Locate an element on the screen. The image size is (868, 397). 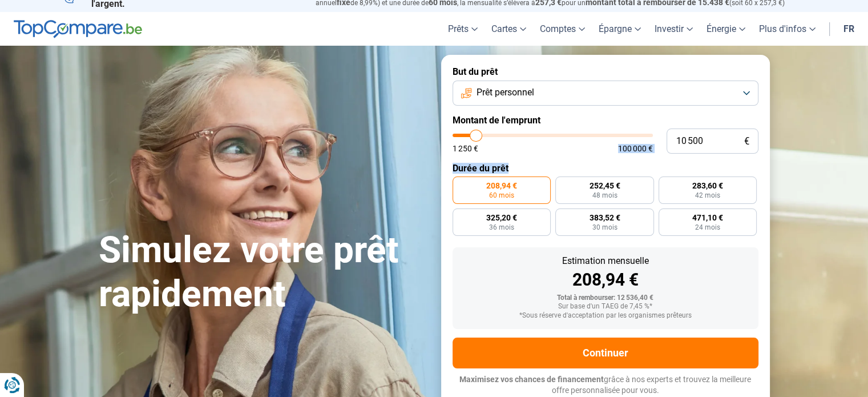
span: Prêt personnel is located at coordinates (505, 92).